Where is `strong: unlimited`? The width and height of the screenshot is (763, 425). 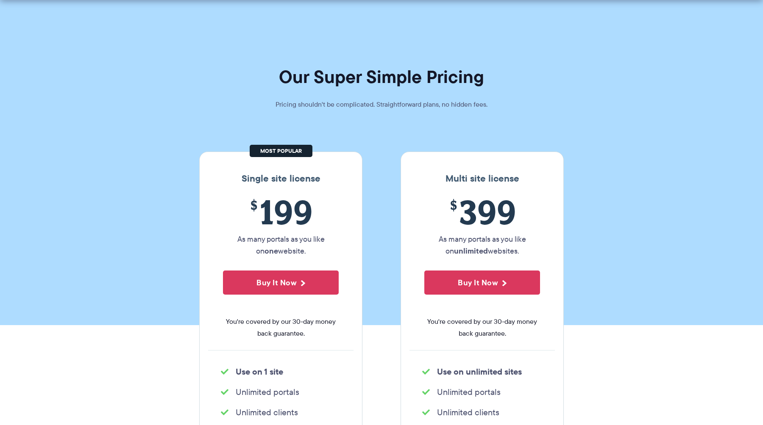 strong: unlimited is located at coordinates (471, 251).